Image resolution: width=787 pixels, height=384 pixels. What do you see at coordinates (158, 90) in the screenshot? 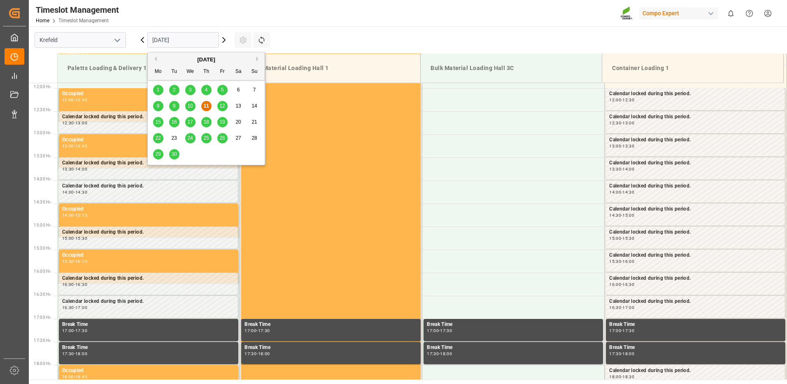
I see `span: 1` at bounding box center [158, 90].